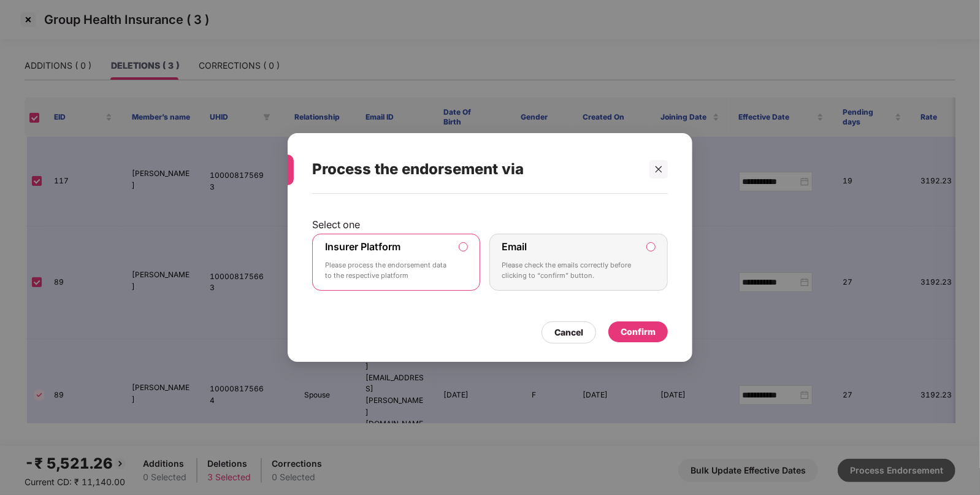 The image size is (980, 495). Describe the element at coordinates (568, 333) in the screenshot. I see `div: Cancel` at that location.